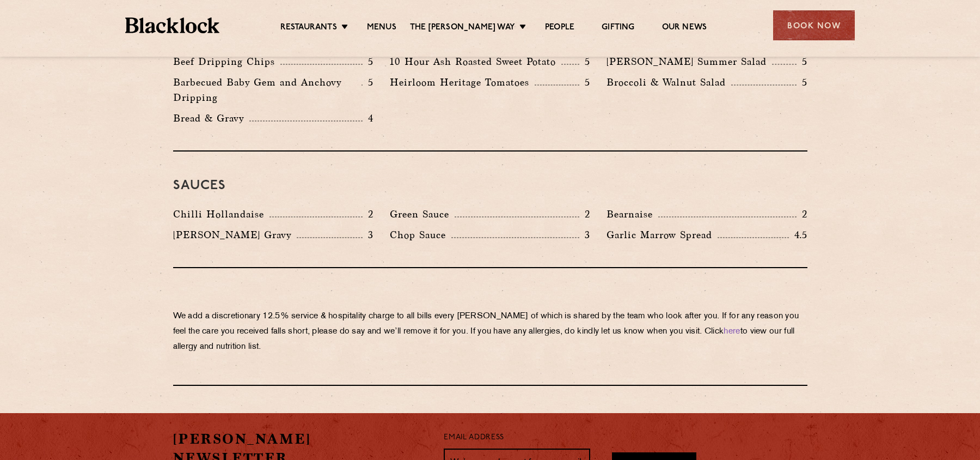  I want to click on p: Green Sauce, so click(422, 214).